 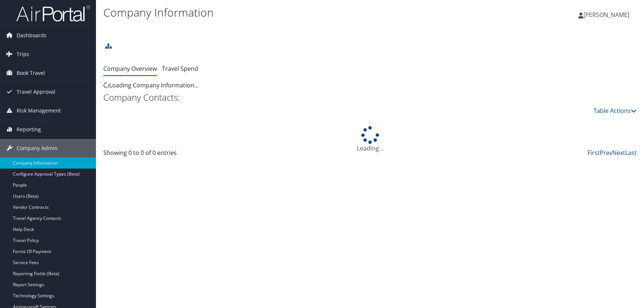 I want to click on a: Next, so click(x=618, y=153).